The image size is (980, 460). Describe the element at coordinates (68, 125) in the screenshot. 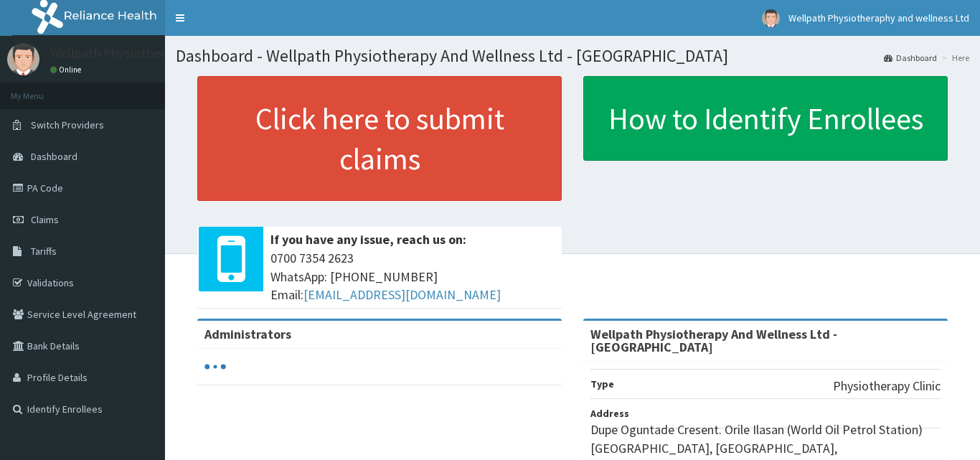

I see `span: Switch Providers` at that location.